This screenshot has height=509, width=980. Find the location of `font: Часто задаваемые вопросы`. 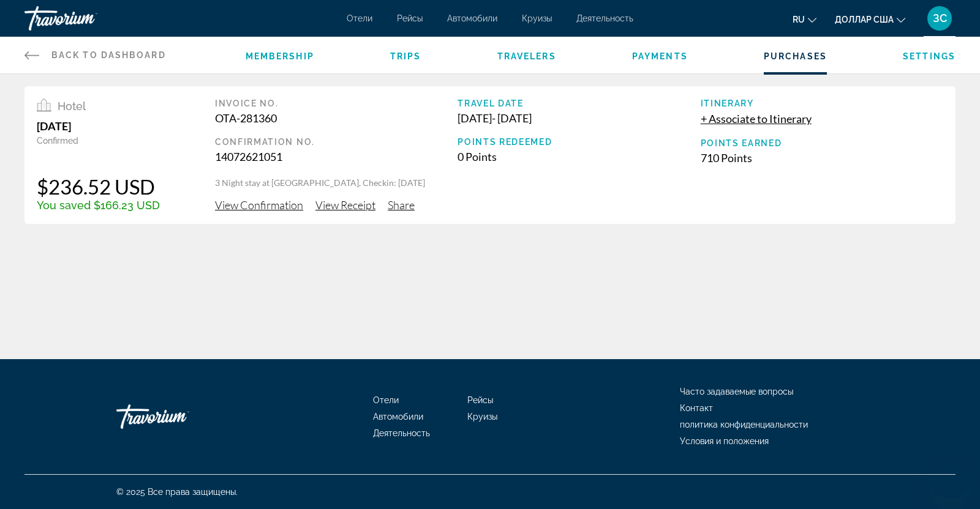

font: Часто задаваемые вопросы is located at coordinates (736, 392).